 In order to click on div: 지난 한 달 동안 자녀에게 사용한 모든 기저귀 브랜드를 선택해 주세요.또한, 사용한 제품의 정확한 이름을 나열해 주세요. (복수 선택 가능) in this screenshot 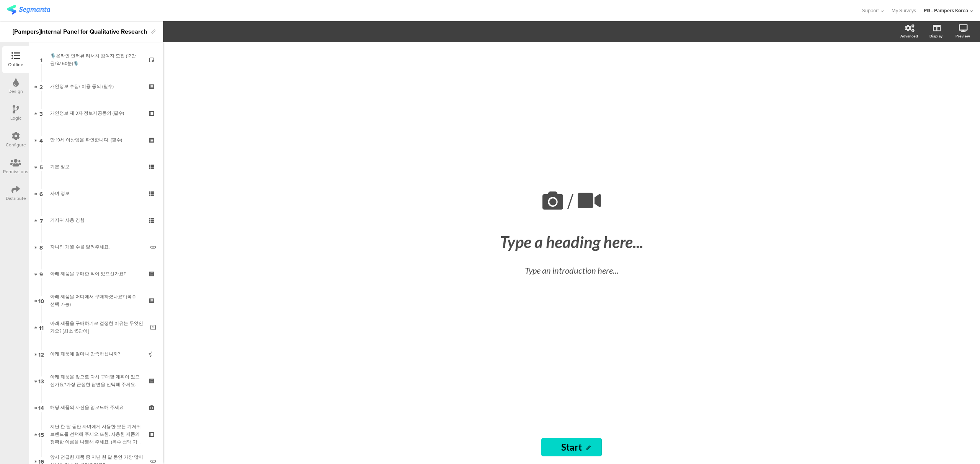, I will do `click(95, 434)`.